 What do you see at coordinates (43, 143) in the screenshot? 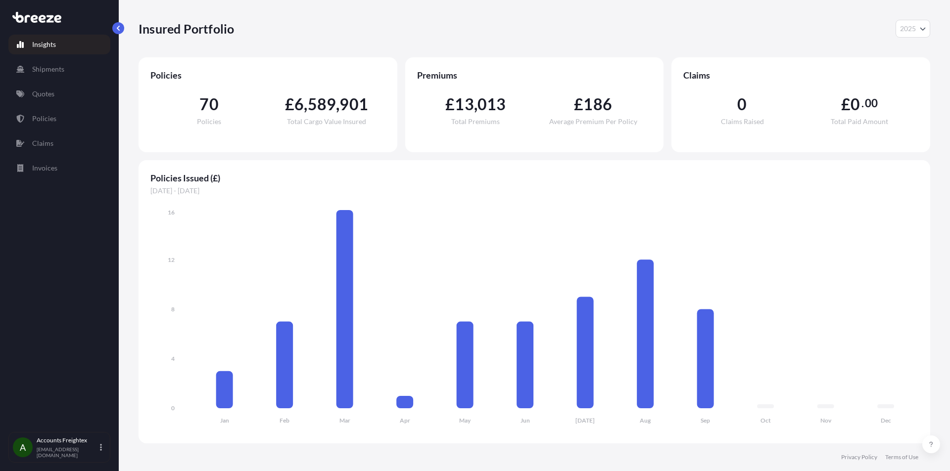
I see `p: Claims` at bounding box center [43, 143].